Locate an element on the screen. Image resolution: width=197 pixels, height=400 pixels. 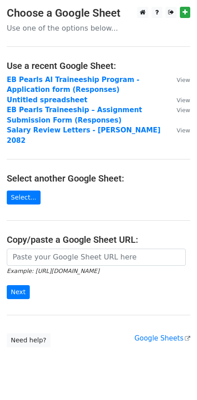
a: Select... is located at coordinates (23, 197).